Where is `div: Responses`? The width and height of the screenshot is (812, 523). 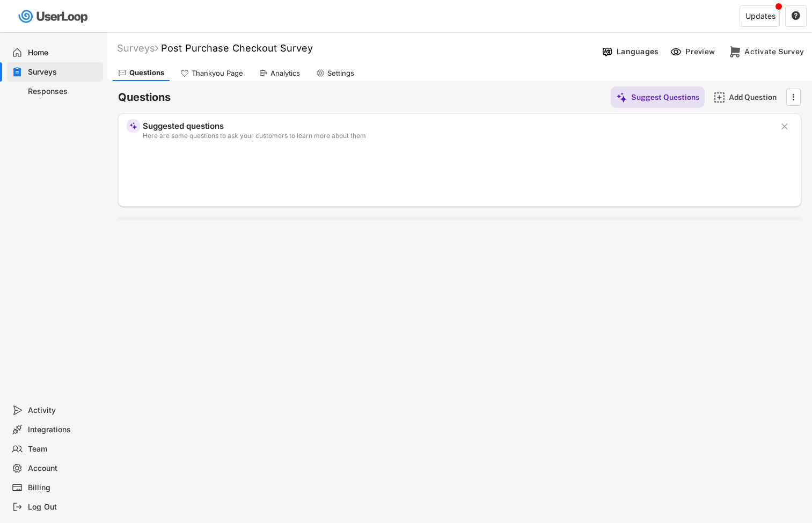 div: Responses is located at coordinates (63, 92).